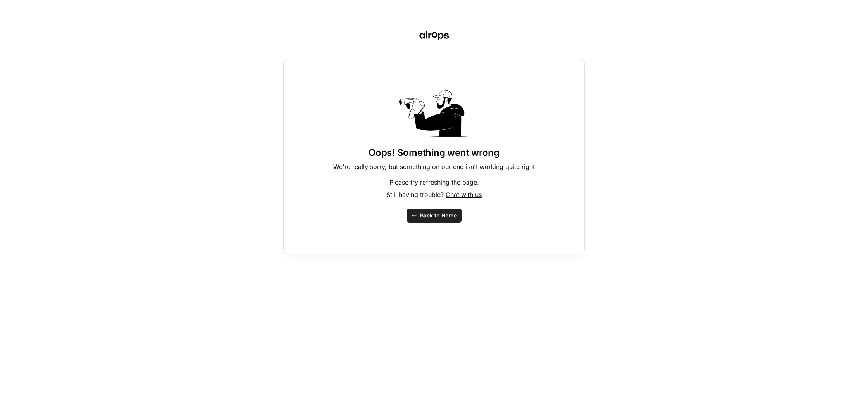 Image resolution: width=868 pixels, height=402 pixels. I want to click on span: Back to Home, so click(438, 216).